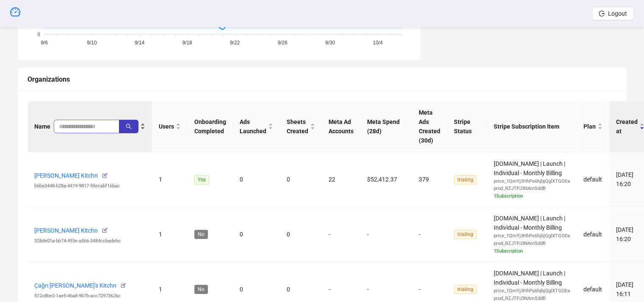 Image resolution: width=644 pixels, height=302 pixels. What do you see at coordinates (593, 127) in the screenshot?
I see `th: Plan` at bounding box center [593, 127].